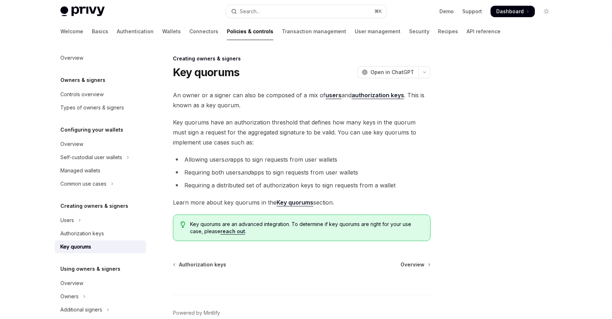 This screenshot has height=319, width=612. I want to click on a: API reference, so click(483, 31).